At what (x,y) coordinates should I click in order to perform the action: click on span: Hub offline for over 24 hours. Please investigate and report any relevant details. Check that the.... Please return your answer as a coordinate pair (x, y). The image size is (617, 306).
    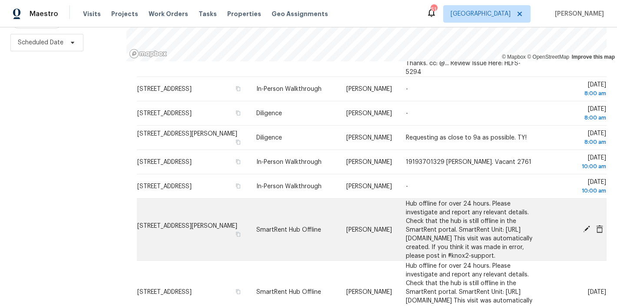
    Looking at the image, I should click on (469, 230).